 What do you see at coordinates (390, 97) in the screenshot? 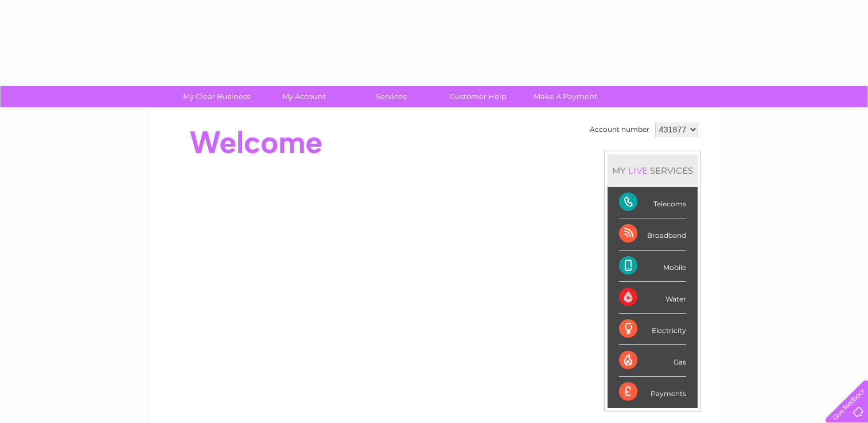
I see `a: Services` at bounding box center [390, 97].